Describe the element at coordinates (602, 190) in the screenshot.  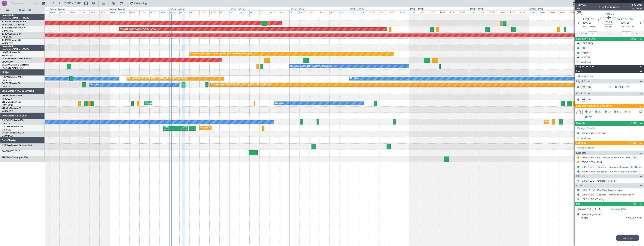
I see `a: EDDF / FRA - Pax Visa Requirements` at that location.